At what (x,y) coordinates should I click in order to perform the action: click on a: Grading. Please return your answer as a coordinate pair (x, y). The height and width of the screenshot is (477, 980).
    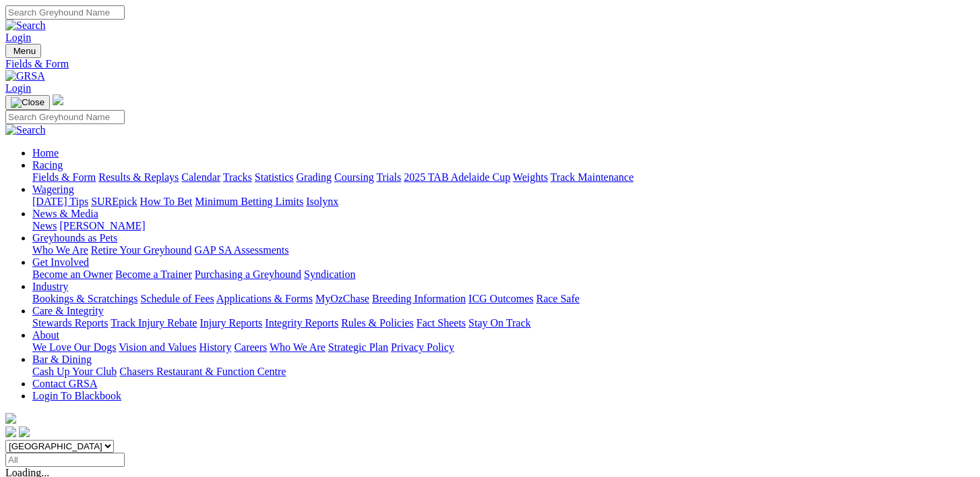
    Looking at the image, I should click on (314, 177).